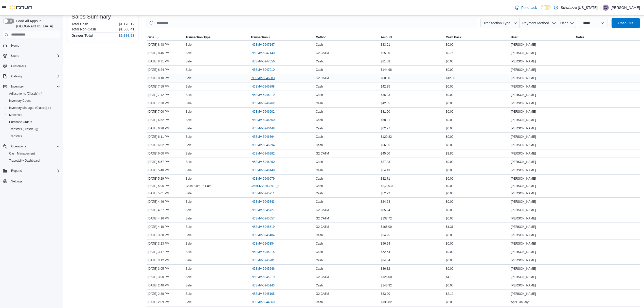 This screenshot has width=644, height=308. I want to click on span: Home, so click(35, 45).